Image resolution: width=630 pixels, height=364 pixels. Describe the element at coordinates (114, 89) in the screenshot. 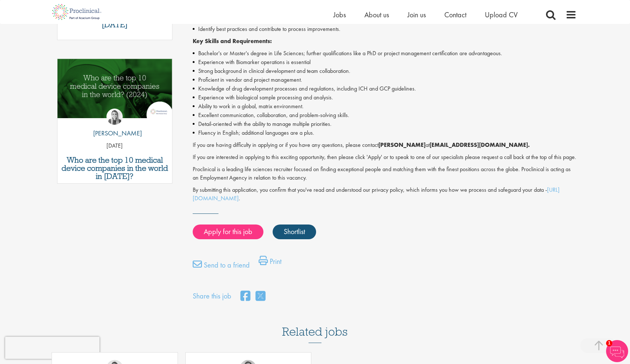

I see `img: Top 10 Medical Device Companies 2024` at that location.